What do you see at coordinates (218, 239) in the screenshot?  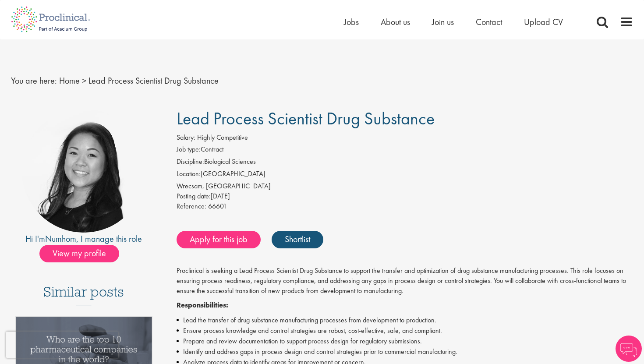 I see `a: Apply for this job` at bounding box center [218, 239].